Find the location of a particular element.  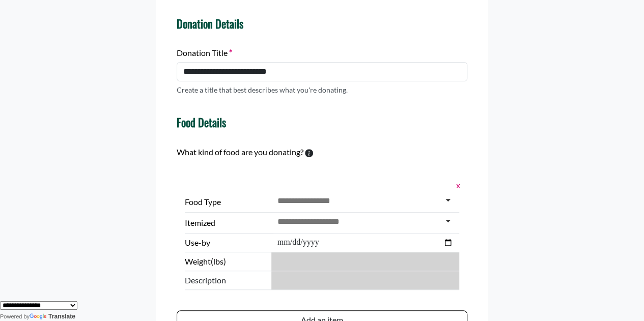

button: x is located at coordinates (456, 185).